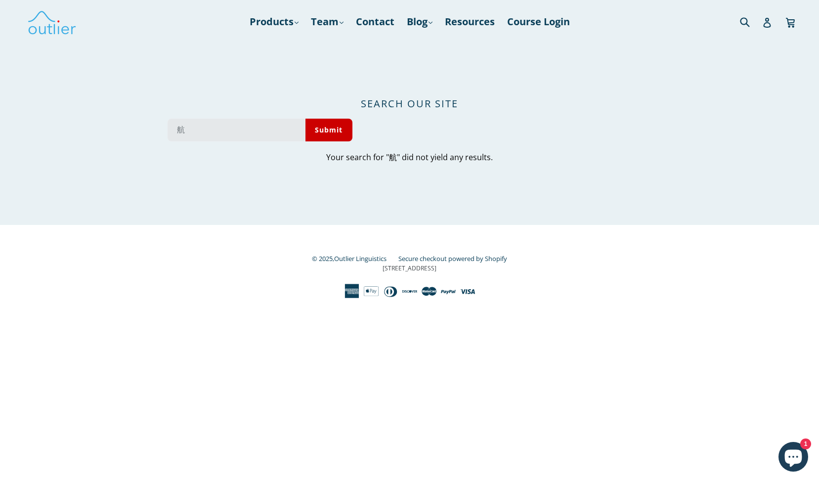  I want to click on a: Team, so click(327, 22).